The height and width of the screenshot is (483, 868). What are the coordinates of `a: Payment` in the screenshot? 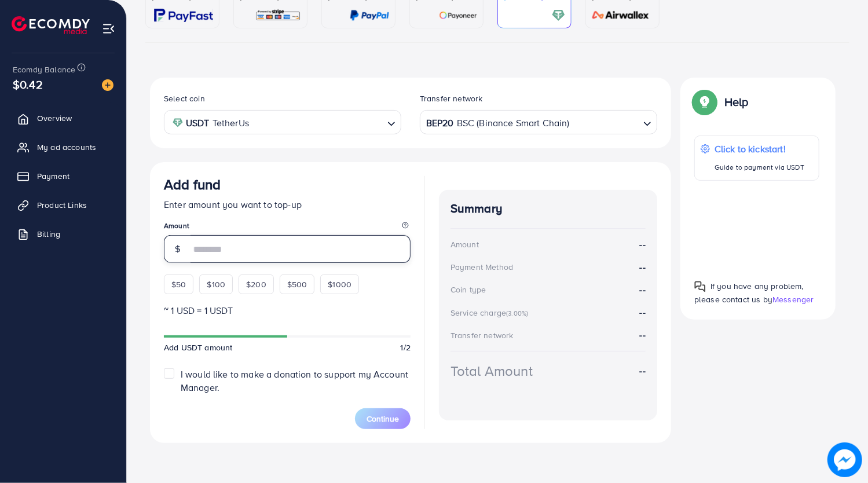 It's located at (63, 176).